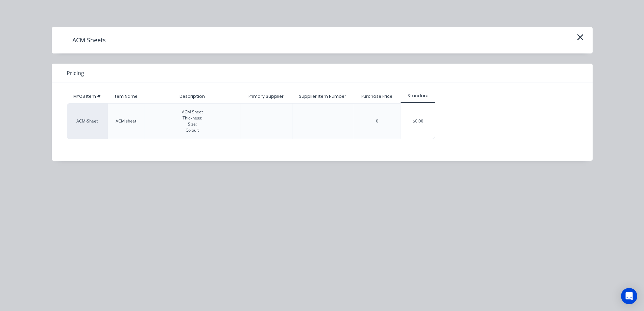 The image size is (644, 311). Describe the element at coordinates (377, 97) in the screenshot. I see `div: Purchase Price` at that location.